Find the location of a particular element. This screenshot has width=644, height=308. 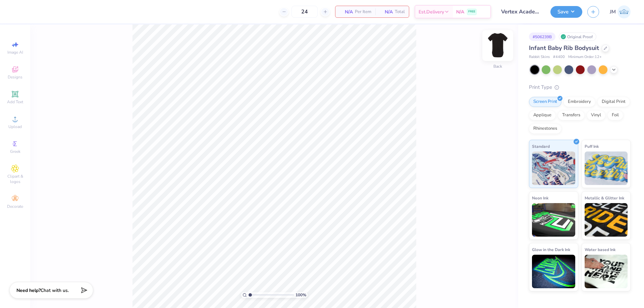

img: Water based Ink is located at coordinates (606, 272).